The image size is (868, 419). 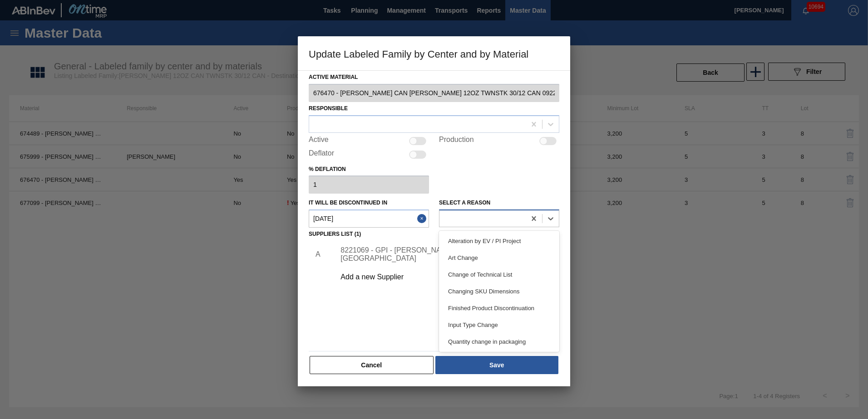 What do you see at coordinates (499, 275) in the screenshot?
I see `div: Change of Technical List` at bounding box center [499, 275].